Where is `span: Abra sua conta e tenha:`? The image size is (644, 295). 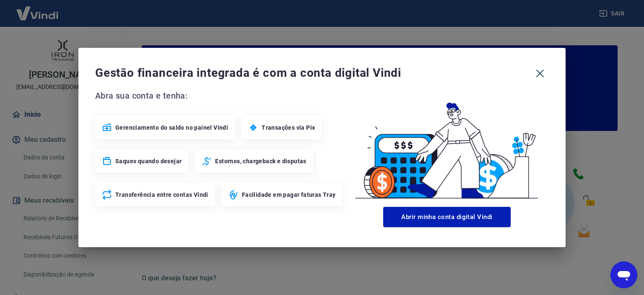 span: Abra sua conta e tenha: is located at coordinates (220, 96).